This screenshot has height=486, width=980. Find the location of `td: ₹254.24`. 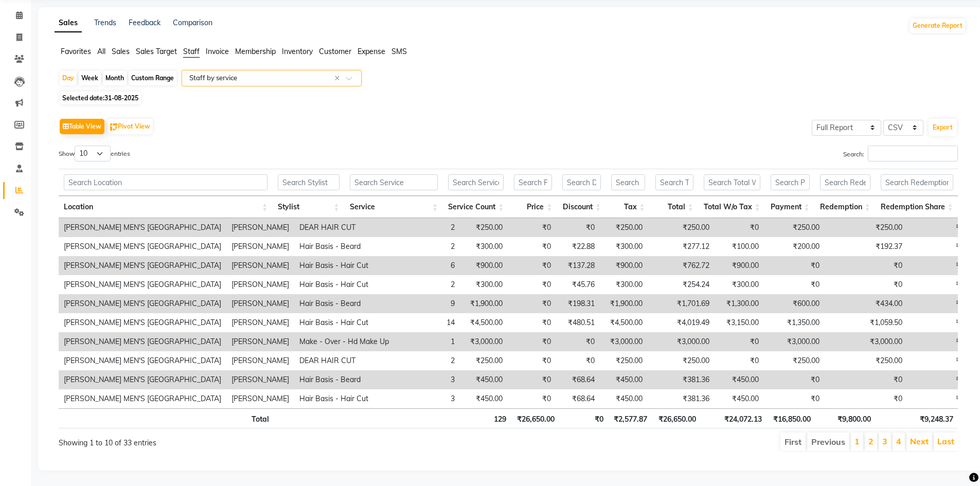

td: ₹254.24 is located at coordinates (681, 284).